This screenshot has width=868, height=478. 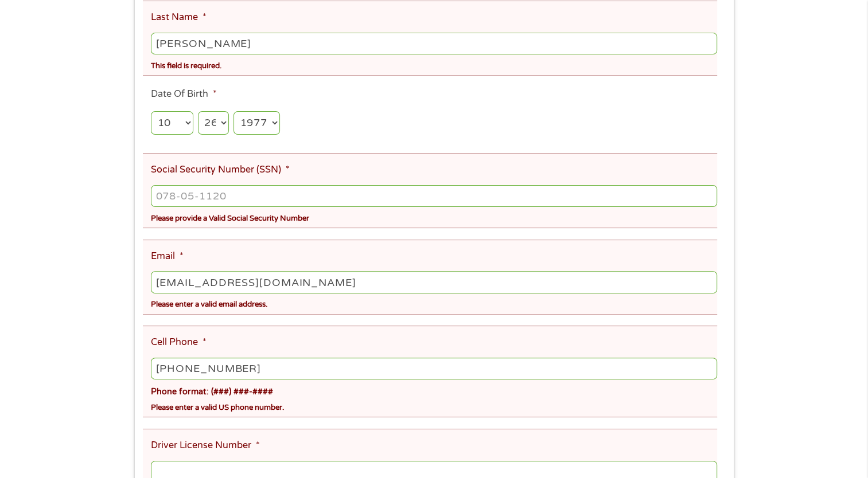 What do you see at coordinates (220, 170) in the screenshot?
I see `label: Social Security Number (SSN)` at bounding box center [220, 170].